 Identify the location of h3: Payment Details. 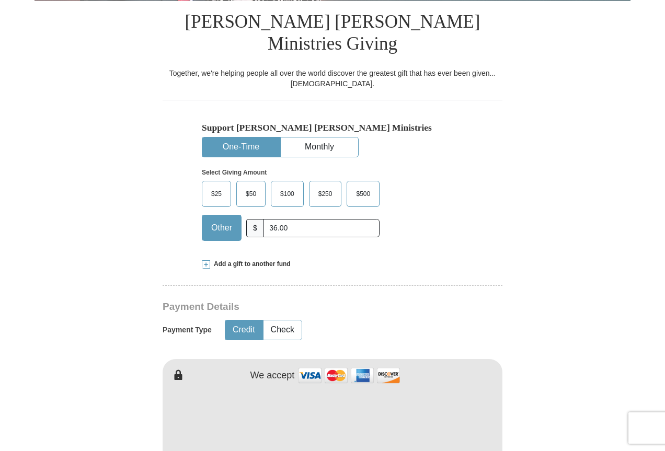
(296, 307).